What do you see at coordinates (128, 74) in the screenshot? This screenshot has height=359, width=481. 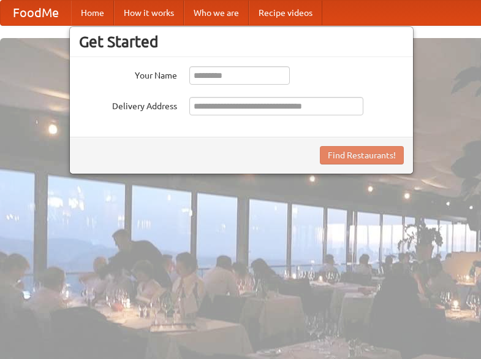 I see `label: Your Name` at bounding box center [128, 74].